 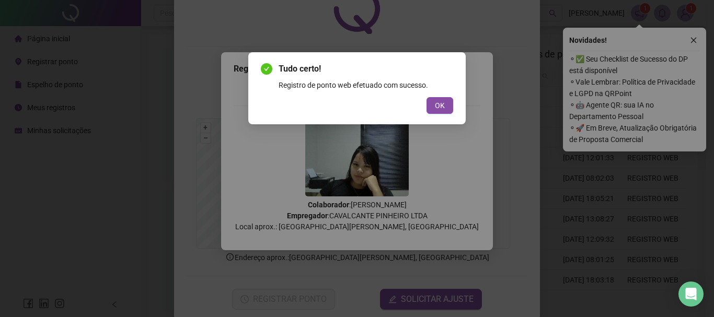 What do you see at coordinates (366, 85) in the screenshot?
I see `div: Registro de ponto web efetuado com sucesso.` at bounding box center [366, 85].